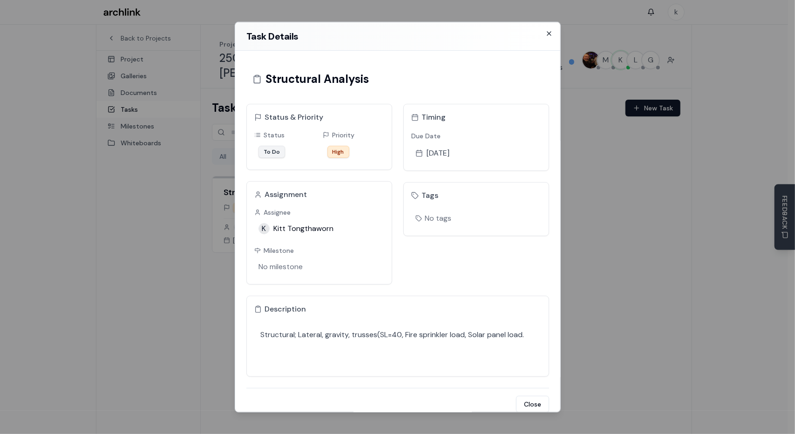 This screenshot has width=795, height=434. Describe the element at coordinates (354, 135) in the screenshot. I see `label: Priority` at that location.